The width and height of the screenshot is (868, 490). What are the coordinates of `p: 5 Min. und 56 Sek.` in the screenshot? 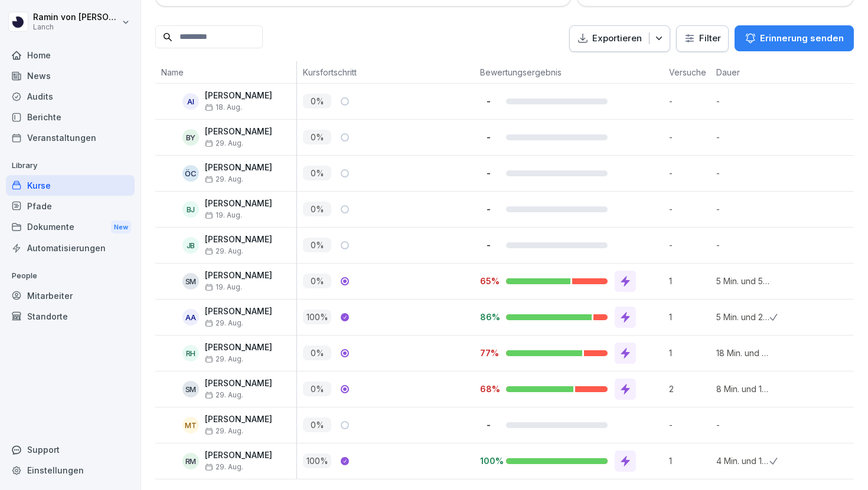 It's located at (743, 280).